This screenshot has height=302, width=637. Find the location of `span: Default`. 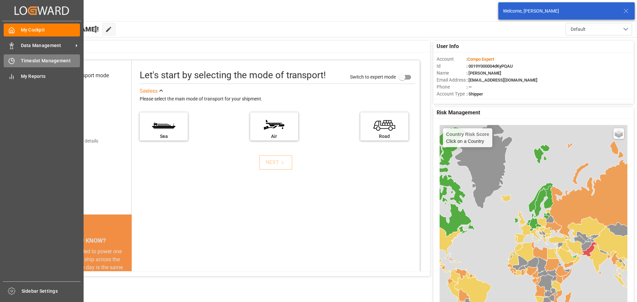

span: Default is located at coordinates (578, 29).